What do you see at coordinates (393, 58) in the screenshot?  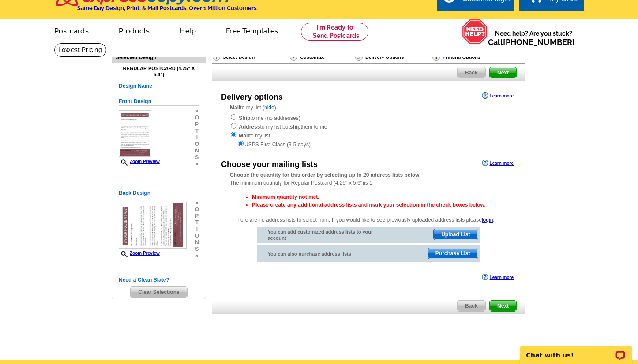 I see `div: Delivery Options` at bounding box center [393, 58].